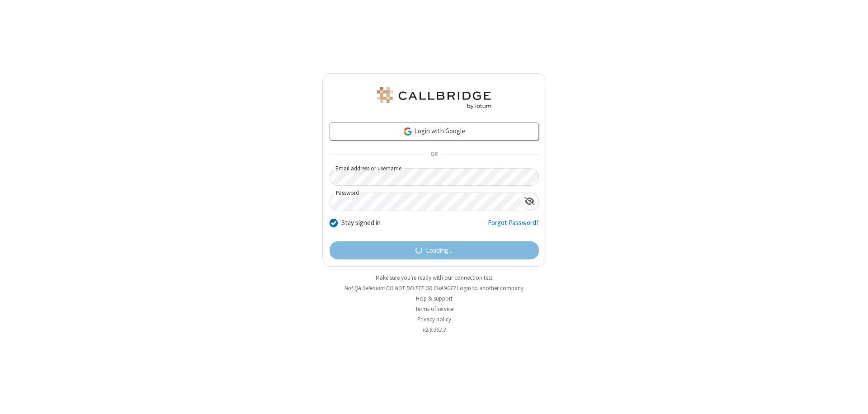 The image size is (868, 414). I want to click on button: Login to another company, so click(490, 288).